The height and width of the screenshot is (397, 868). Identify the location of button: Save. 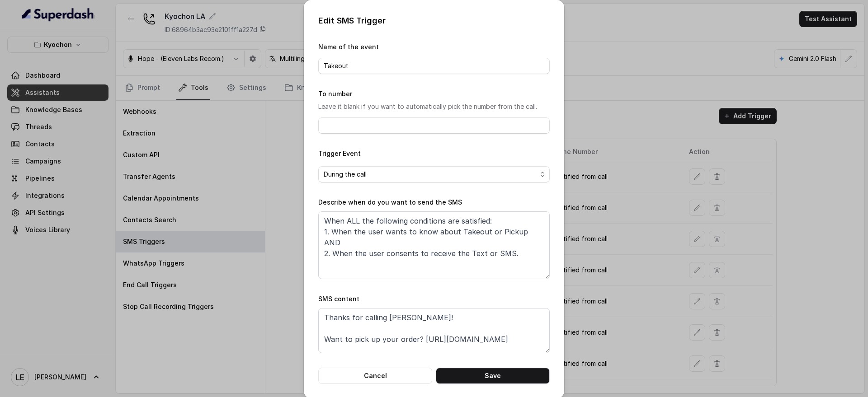
(493, 376).